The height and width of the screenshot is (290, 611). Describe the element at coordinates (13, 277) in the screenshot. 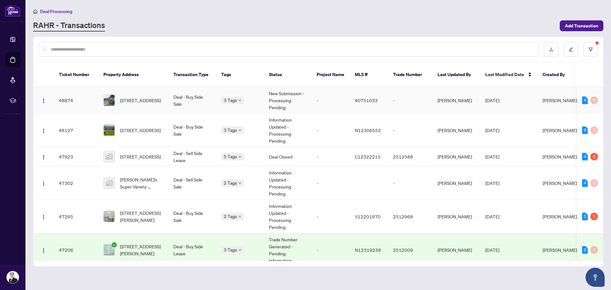

I see `img: Profile Icon` at that location.